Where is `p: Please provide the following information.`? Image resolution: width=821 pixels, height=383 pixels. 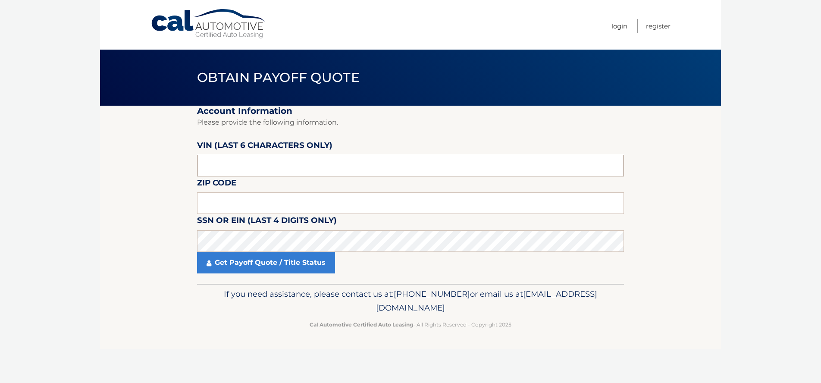 p: Please provide the following information. is located at coordinates (411, 122).